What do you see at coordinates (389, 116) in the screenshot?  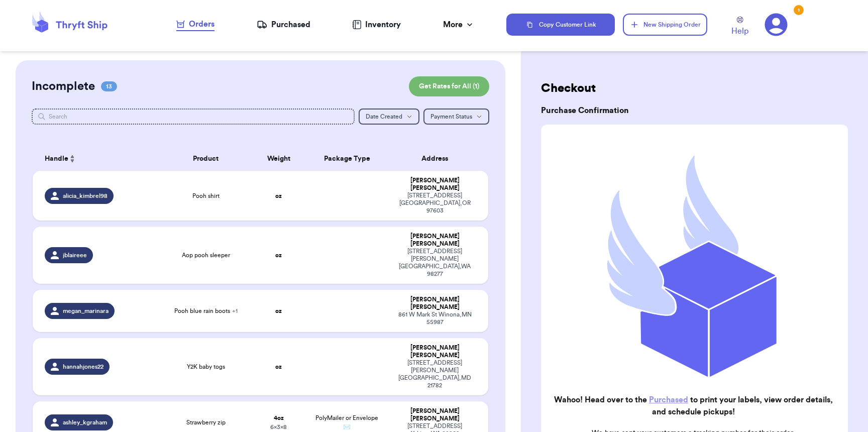 I see `button: Date Created` at bounding box center [389, 116].